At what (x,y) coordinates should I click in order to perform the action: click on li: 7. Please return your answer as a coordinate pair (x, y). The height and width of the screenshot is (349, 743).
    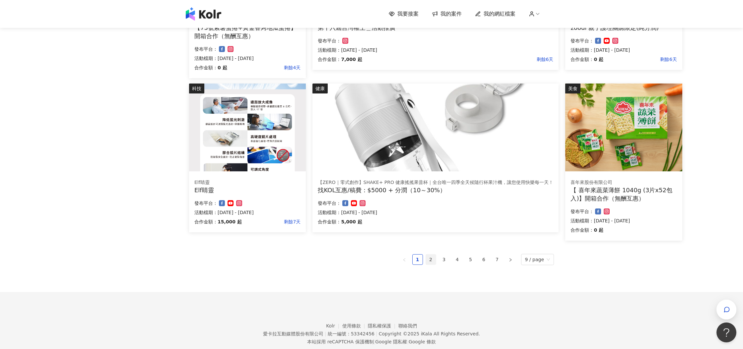
    Looking at the image, I should click on (497, 260).